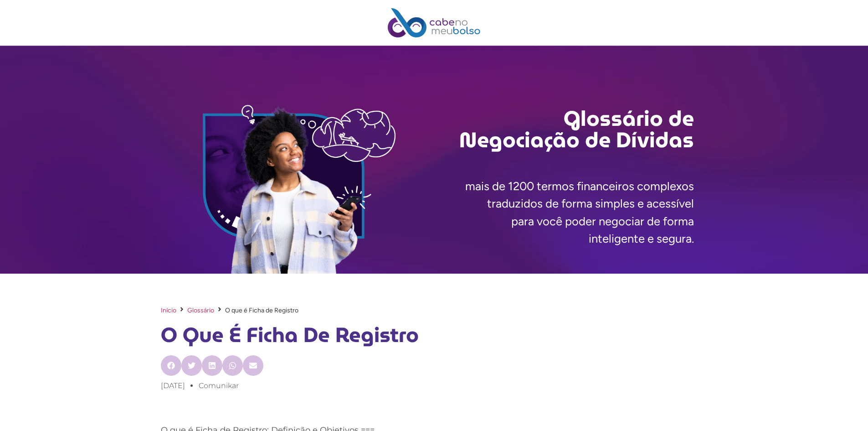 The image size is (868, 431). What do you see at coordinates (219, 386) in the screenshot?
I see `span: comunikar` at bounding box center [219, 386].